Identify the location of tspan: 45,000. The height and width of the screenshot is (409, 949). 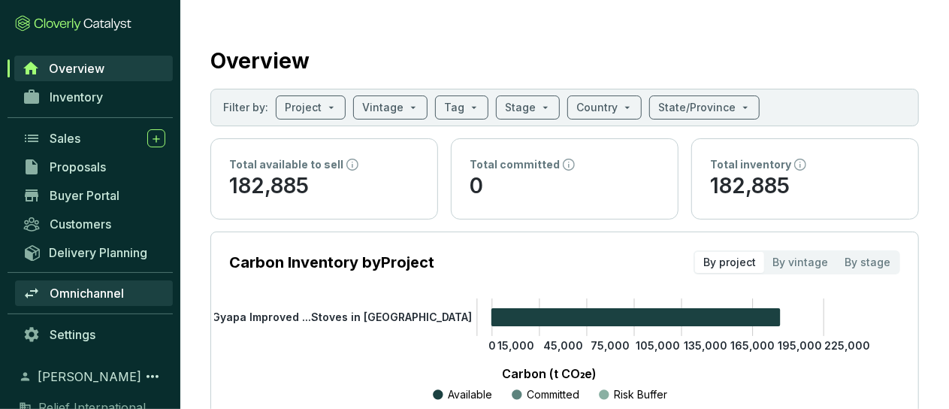
(563, 345).